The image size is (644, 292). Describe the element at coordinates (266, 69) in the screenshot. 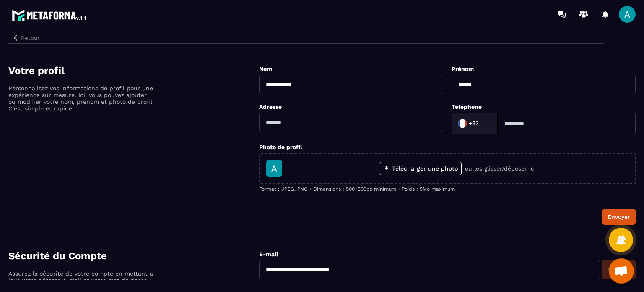

I see `label: Nom` at that location.